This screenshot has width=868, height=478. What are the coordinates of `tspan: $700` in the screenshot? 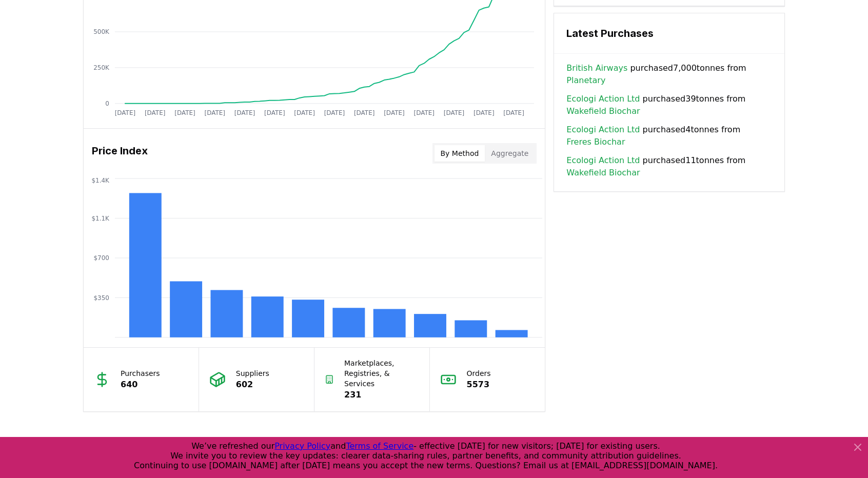 It's located at (101, 258).